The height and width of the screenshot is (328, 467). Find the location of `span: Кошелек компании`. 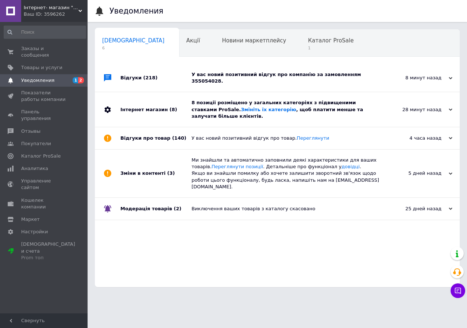

span: Кошелек компании is located at coordinates (44, 203).